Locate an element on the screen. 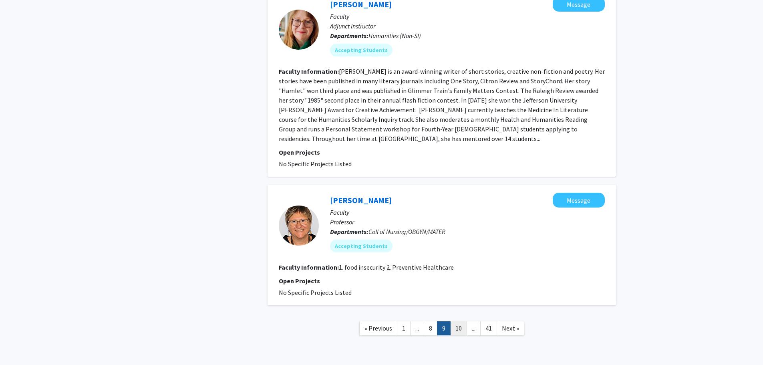 This screenshot has width=763, height=365. a: Next is located at coordinates (510, 328).